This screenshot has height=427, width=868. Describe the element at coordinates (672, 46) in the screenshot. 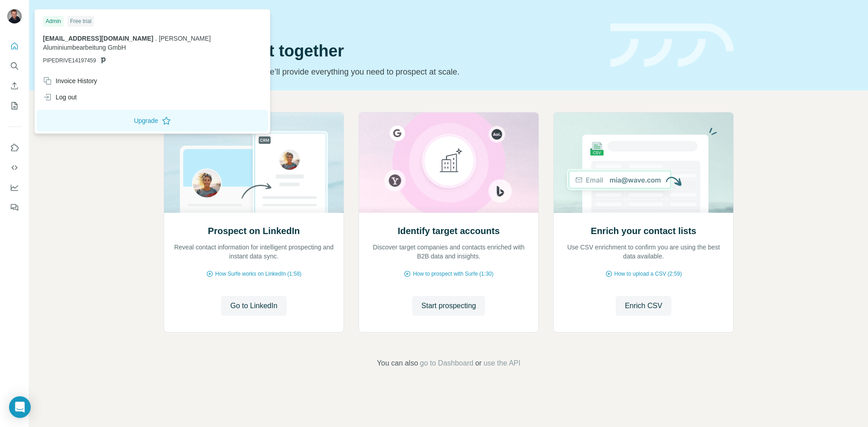

I see `img: banner` at that location.